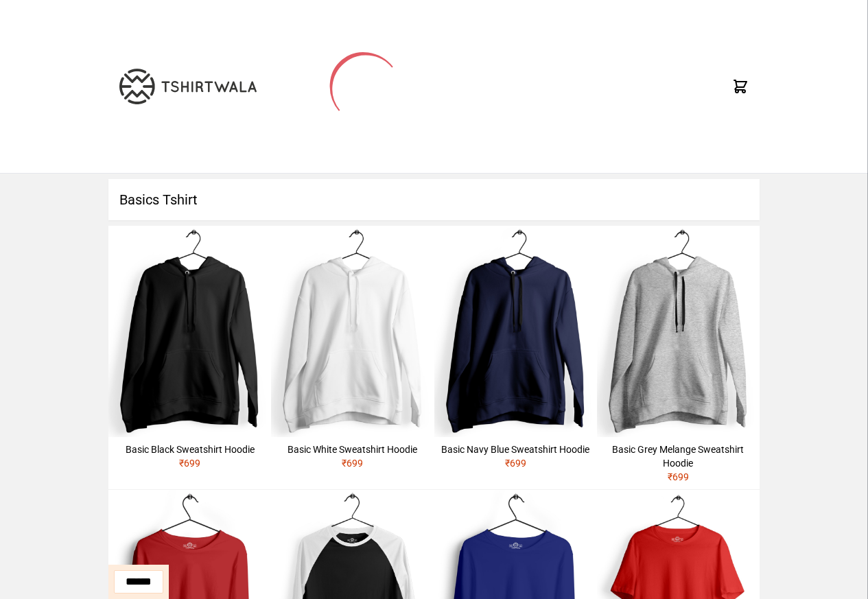  What do you see at coordinates (516, 450) in the screenshot?
I see `div: Basic Navy Blue Sweatshirt Hoodie` at bounding box center [516, 450].